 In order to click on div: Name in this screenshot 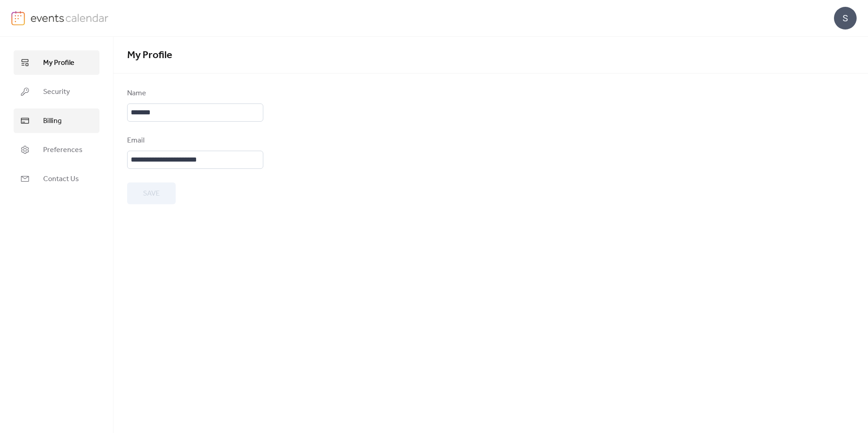, I will do `click(194, 94)`.